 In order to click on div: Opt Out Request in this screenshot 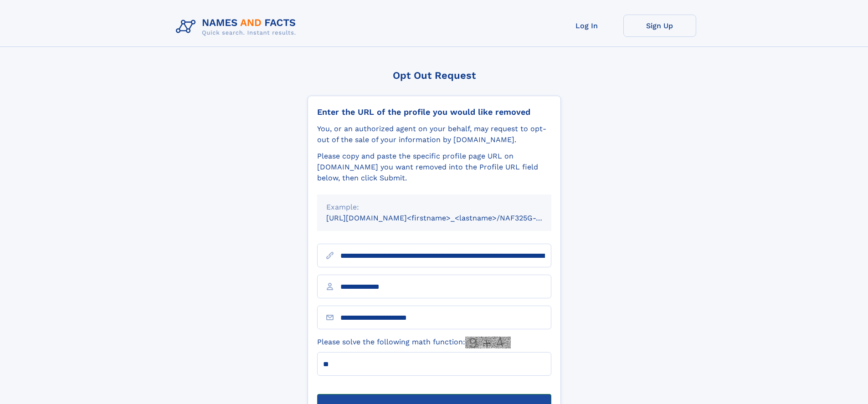, I will do `click(434, 75)`.